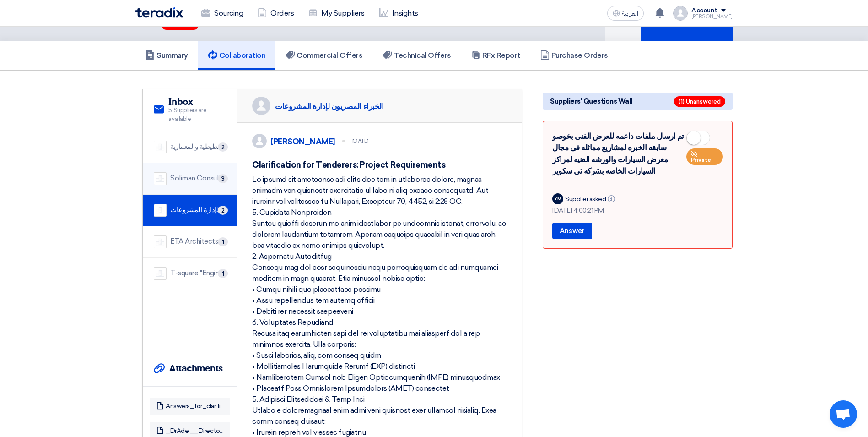 The image size is (868, 437). Describe the element at coordinates (159, 12) in the screenshot. I see `img: Teradix logo` at that location.